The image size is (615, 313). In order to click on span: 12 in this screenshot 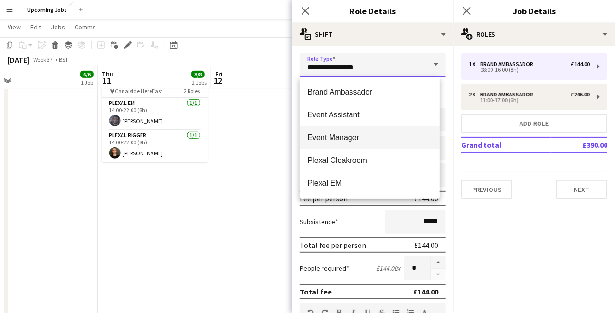, I will do `click(218, 80)`.